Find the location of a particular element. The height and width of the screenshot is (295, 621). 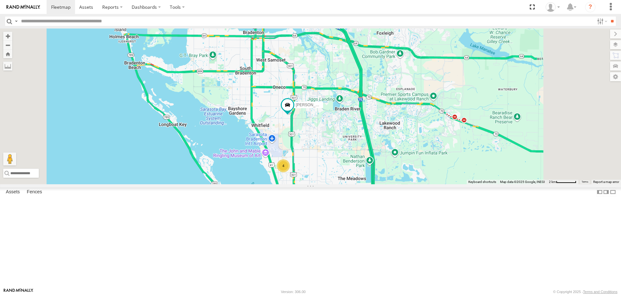

div: 4 is located at coordinates (283, 166).